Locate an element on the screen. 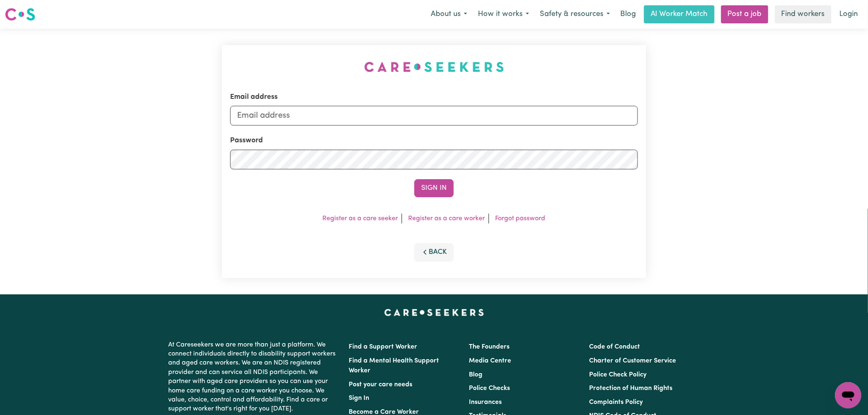 This screenshot has width=868, height=415. a: Find a Support Worker is located at coordinates (382, 347).